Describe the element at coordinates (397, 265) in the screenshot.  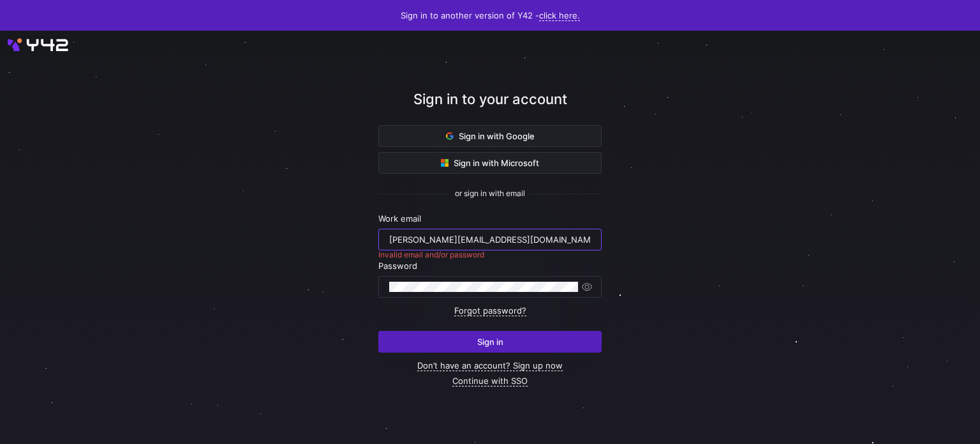
I see `span: Password` at that location.